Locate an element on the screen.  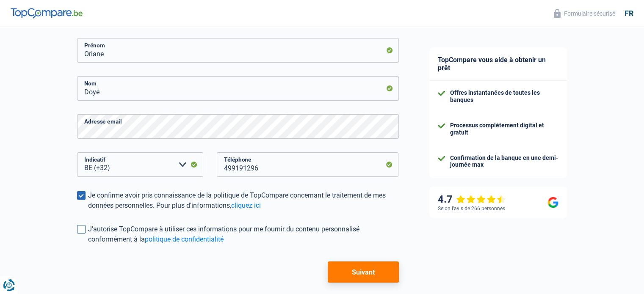
a: cliquez ici is located at coordinates (246, 205).